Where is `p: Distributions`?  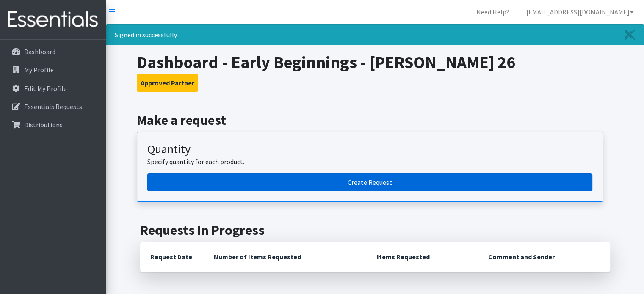 p: Distributions is located at coordinates (43, 125).